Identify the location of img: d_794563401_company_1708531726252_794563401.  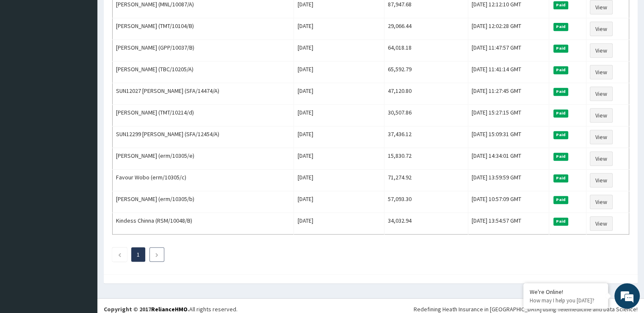
(25, 53).